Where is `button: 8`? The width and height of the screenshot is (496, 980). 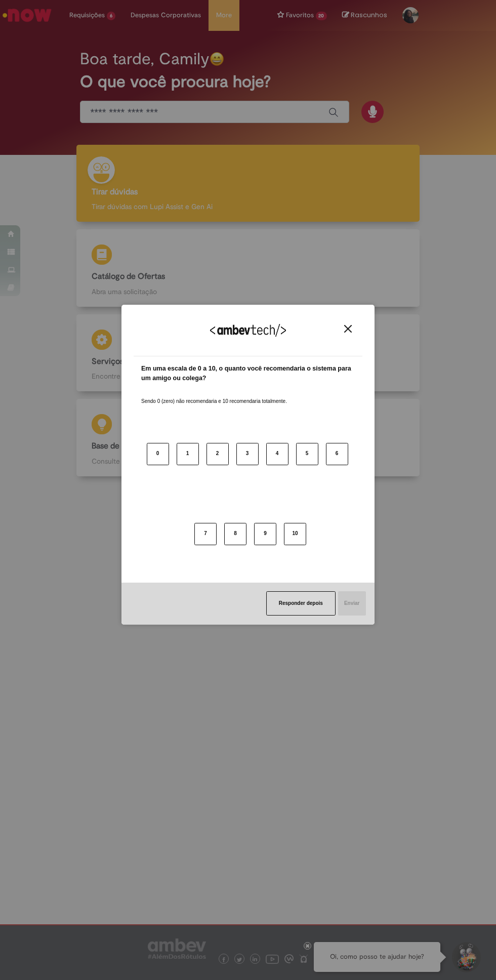 button: 8 is located at coordinates (235, 534).